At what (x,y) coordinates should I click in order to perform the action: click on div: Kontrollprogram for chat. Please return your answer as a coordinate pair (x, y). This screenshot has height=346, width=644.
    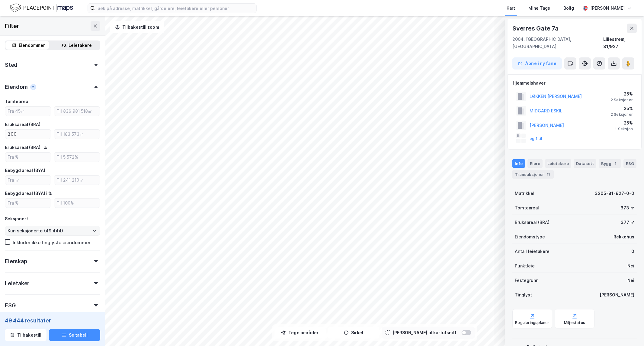
    Looking at the image, I should click on (629, 332).